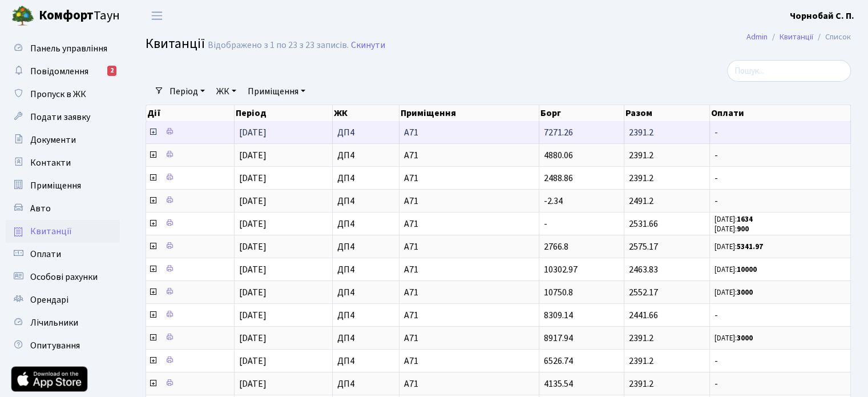 The image size is (868, 397). I want to click on span: 2488.86, so click(558, 179).